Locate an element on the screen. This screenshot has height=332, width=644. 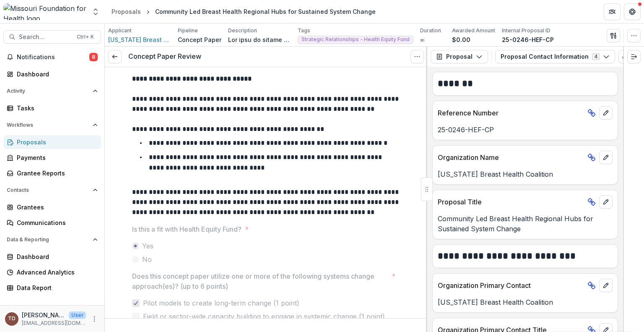
div: Payments is located at coordinates (55, 157).